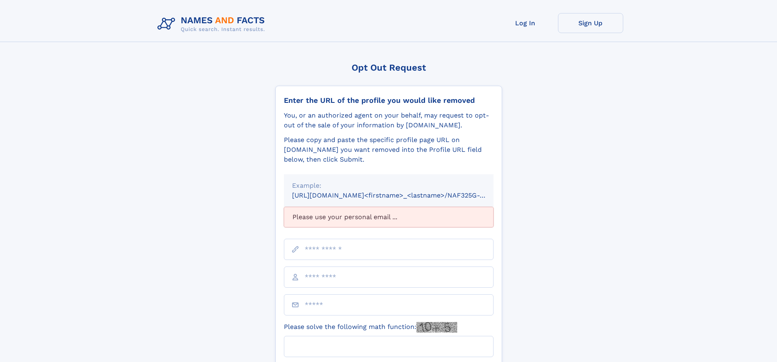  Describe the element at coordinates (371, 327) in the screenshot. I see `label: Please solve the following math function:` at that location.